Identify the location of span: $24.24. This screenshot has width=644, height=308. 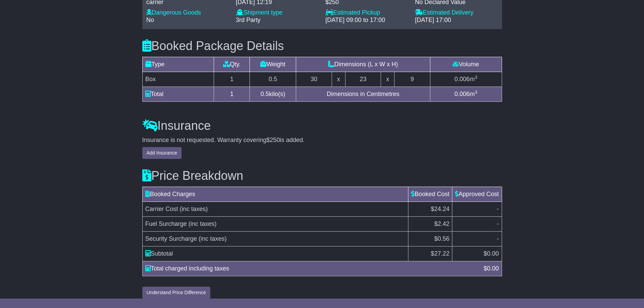
(440, 209).